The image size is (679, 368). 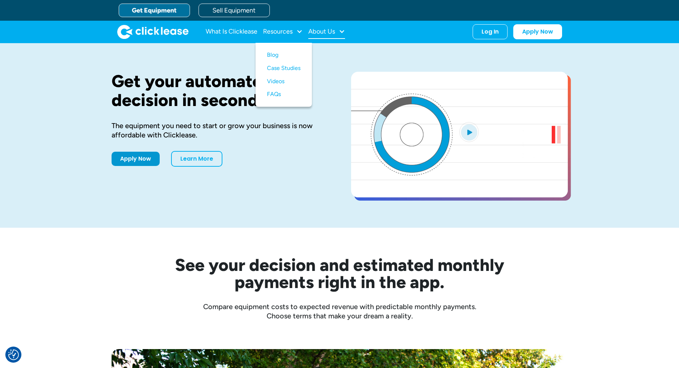 What do you see at coordinates (153, 32) in the screenshot?
I see `img: Clicklease logo` at bounding box center [153, 32].